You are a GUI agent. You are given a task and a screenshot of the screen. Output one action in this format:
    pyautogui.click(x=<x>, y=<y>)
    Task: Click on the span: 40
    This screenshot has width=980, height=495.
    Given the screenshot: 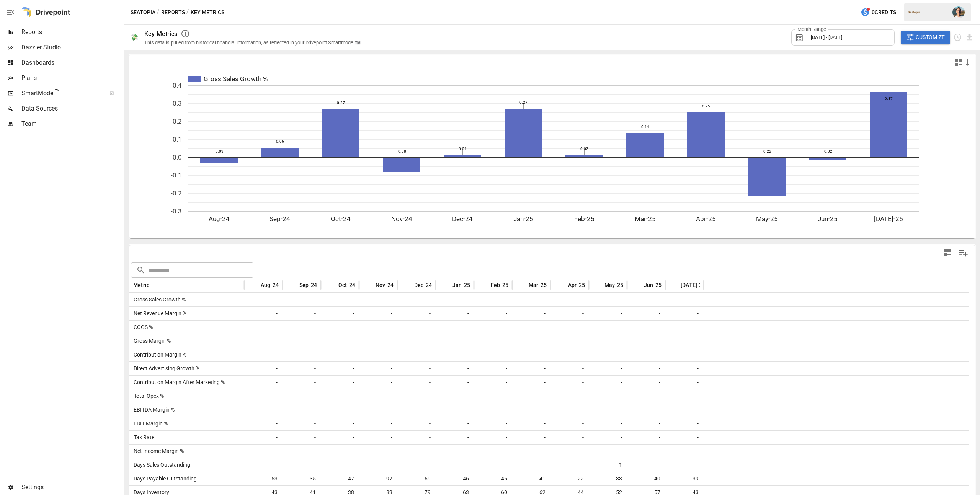 What is the action you would take?
    pyautogui.click(x=646, y=479)
    